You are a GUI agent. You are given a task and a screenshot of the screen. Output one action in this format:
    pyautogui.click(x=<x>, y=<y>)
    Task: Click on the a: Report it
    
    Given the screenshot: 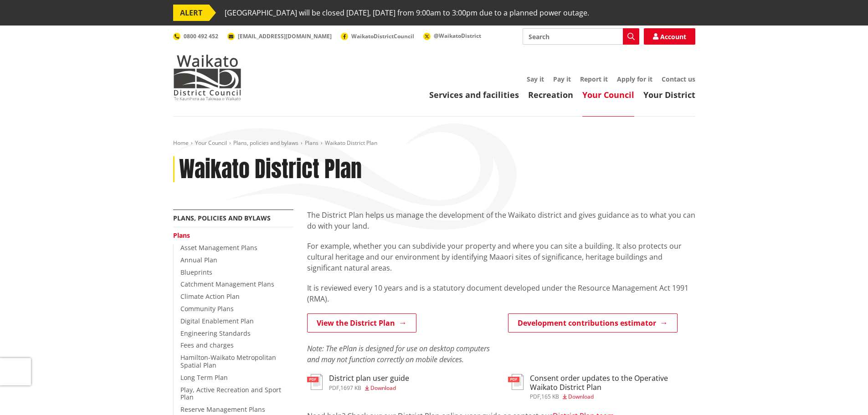 What is the action you would take?
    pyautogui.click(x=594, y=79)
    